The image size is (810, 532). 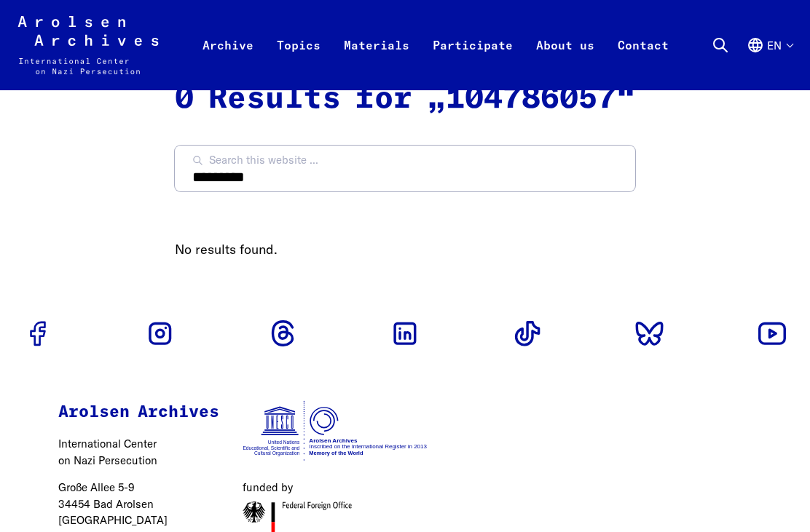 What do you see at coordinates (138, 452) in the screenshot?
I see `p: International Center on Nazi Persecution` at bounding box center [138, 452].